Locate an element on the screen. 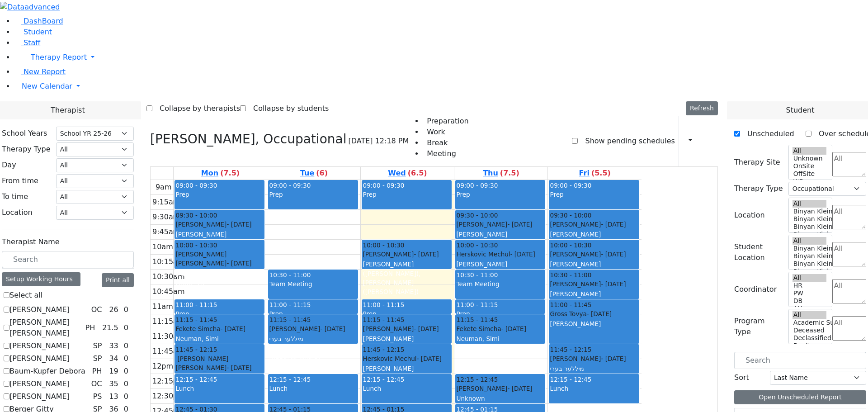 The height and width of the screenshot is (412, 868). label: Collapse by students is located at coordinates (287, 108).